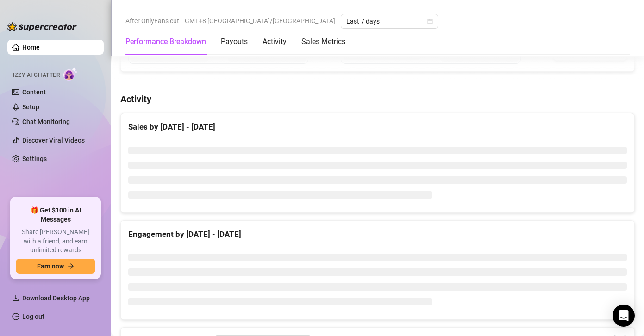 The width and height of the screenshot is (644, 336). What do you see at coordinates (42, 27) in the screenshot?
I see `img: logo-BBDzfeDw.svg` at bounding box center [42, 27].